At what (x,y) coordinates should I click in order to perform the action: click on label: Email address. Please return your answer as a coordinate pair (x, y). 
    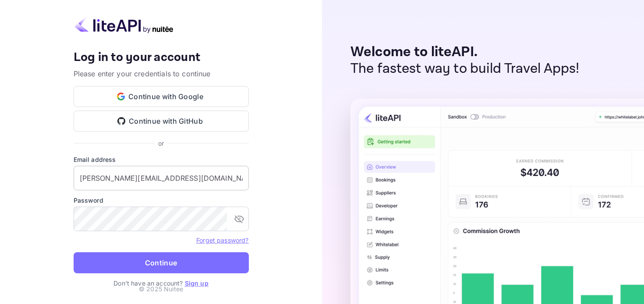
    Looking at the image, I should click on (161, 159).